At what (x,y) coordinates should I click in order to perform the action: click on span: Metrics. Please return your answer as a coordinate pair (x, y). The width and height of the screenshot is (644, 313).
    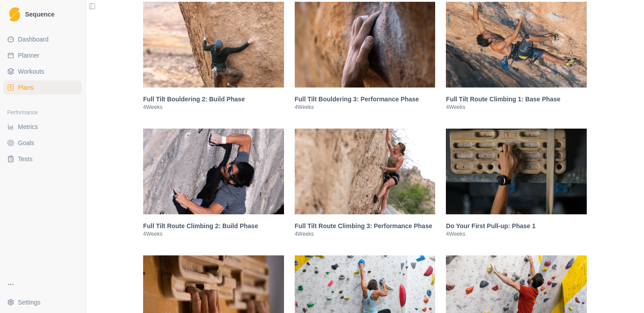
    Looking at the image, I should click on (28, 127).